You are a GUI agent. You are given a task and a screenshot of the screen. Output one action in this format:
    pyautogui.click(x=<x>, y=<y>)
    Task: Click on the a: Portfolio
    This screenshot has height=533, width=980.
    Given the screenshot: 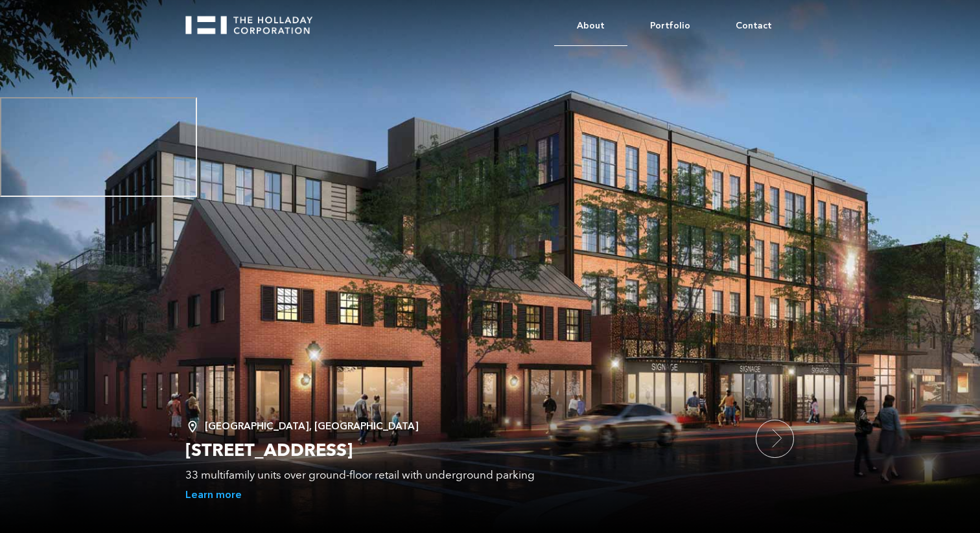 What is the action you would take?
    pyautogui.click(x=670, y=26)
    